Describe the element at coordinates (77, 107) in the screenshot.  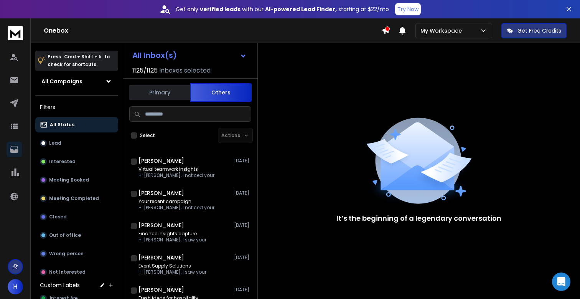
I see `h3: Filters` at that location.